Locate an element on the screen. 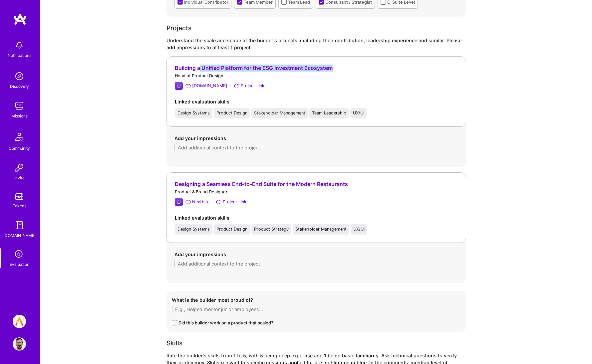 This screenshot has width=592, height=364. div: Designing a Seamless End-to-End Suite for the Modern Restaurants is located at coordinates (317, 184).